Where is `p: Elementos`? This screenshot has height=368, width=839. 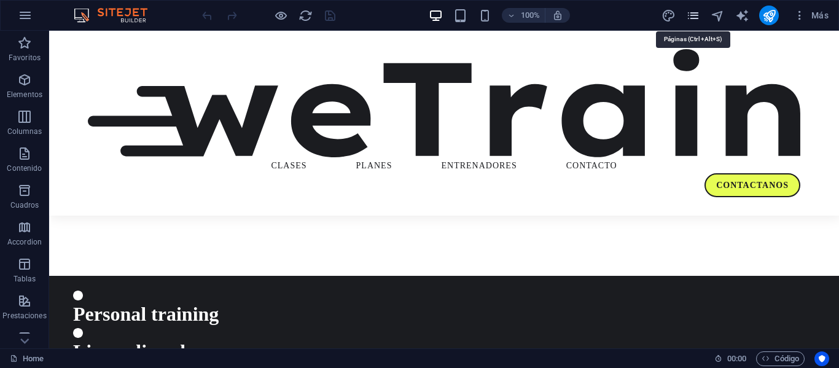
p: Elementos is located at coordinates (25, 95).